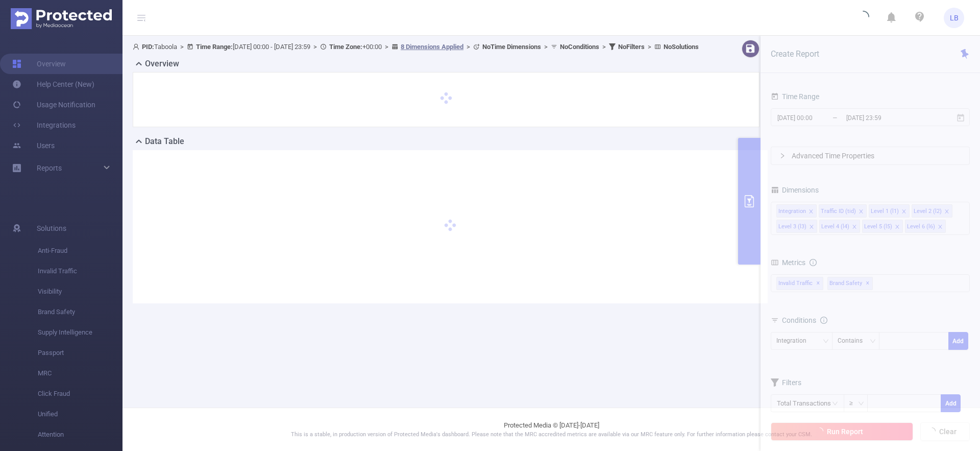  What do you see at coordinates (162, 64) in the screenshot?
I see `h2: Overview` at bounding box center [162, 64].